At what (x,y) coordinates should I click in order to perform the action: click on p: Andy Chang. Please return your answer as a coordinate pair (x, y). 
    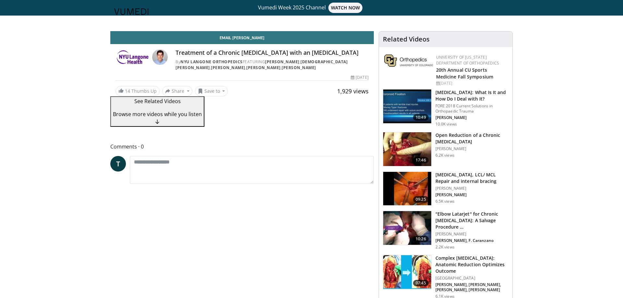
    Looking at the image, I should click on (472, 288).